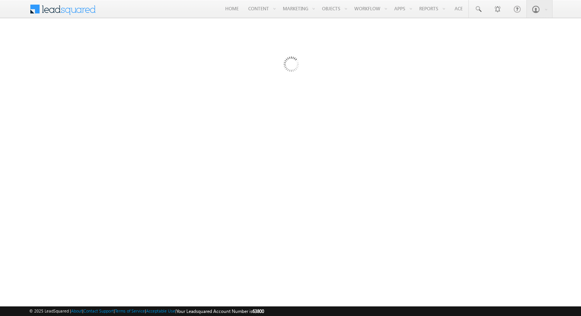 Image resolution: width=581 pixels, height=316 pixels. What do you see at coordinates (76, 311) in the screenshot?
I see `a: About` at bounding box center [76, 311].